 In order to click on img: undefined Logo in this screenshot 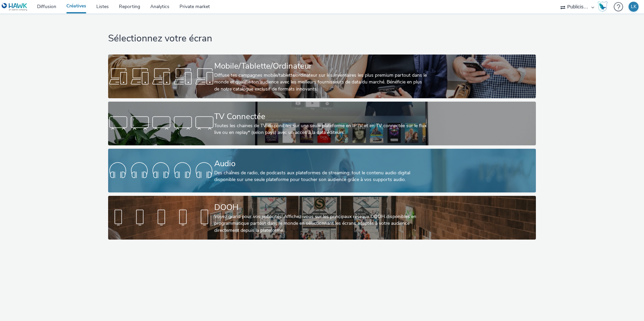, I will do `click(14, 7)`.